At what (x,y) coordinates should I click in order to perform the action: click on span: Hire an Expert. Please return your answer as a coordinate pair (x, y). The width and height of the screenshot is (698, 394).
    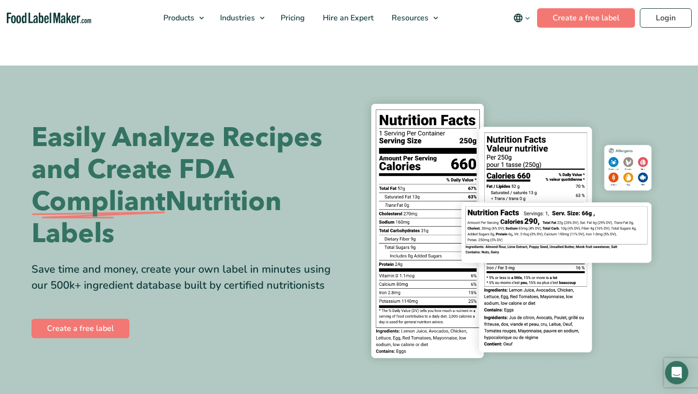
    Looking at the image, I should click on (347, 18).